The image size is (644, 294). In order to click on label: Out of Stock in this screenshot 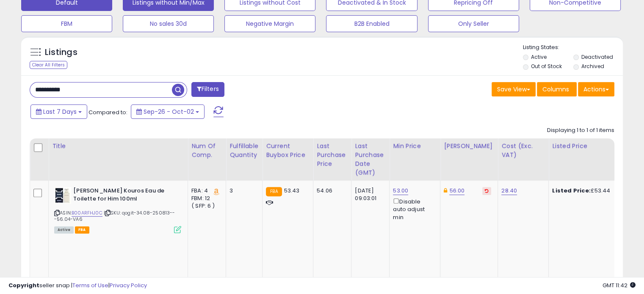, I will do `click(546, 66)`.